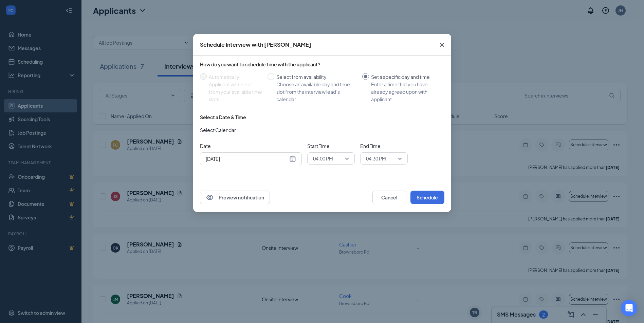 The width and height of the screenshot is (644, 323). I want to click on div: Automatically, so click(235, 77).